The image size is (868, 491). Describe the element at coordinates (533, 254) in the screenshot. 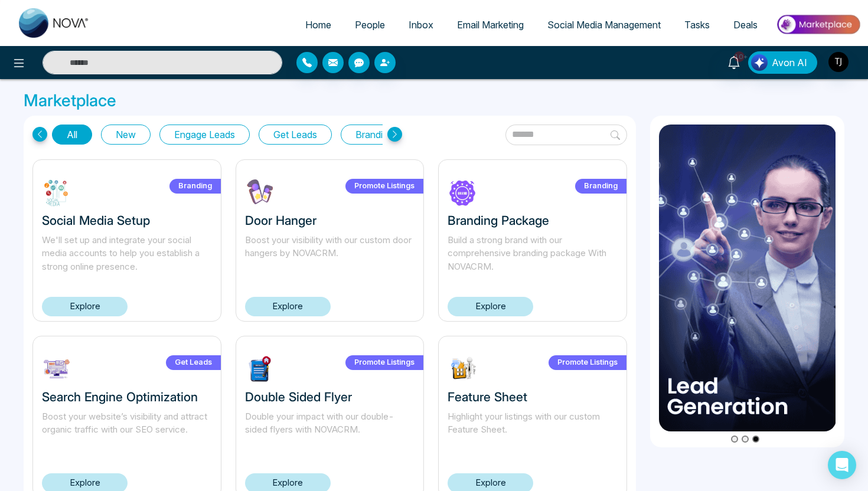

I see `p: Build a strong brand with our comprehensive branding package With NOVACRM.` at that location.